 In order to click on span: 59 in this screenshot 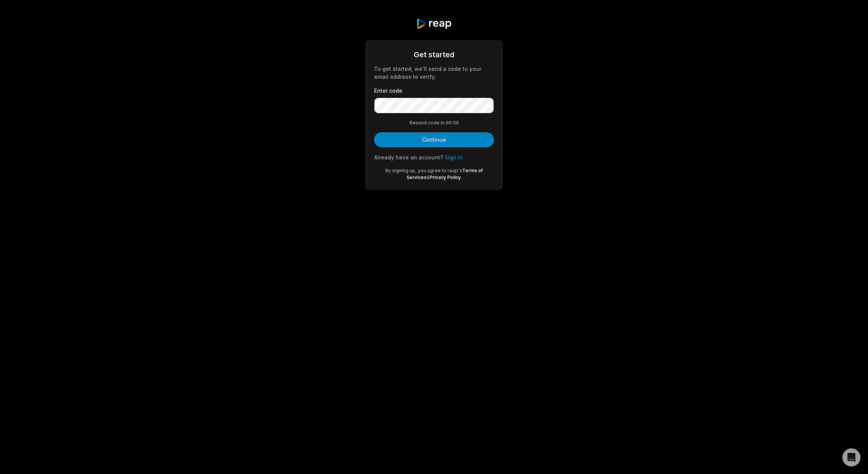, I will do `click(456, 123)`.